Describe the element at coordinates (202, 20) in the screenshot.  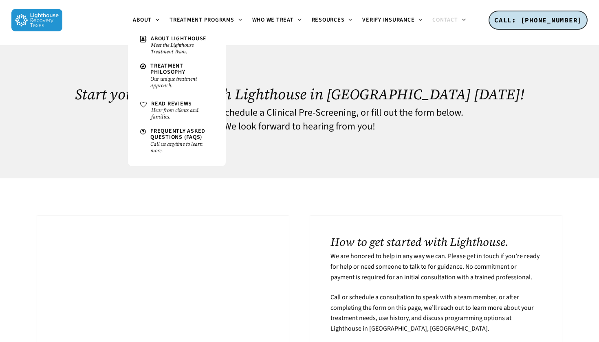
I see `span: Treatment Programs` at that location.